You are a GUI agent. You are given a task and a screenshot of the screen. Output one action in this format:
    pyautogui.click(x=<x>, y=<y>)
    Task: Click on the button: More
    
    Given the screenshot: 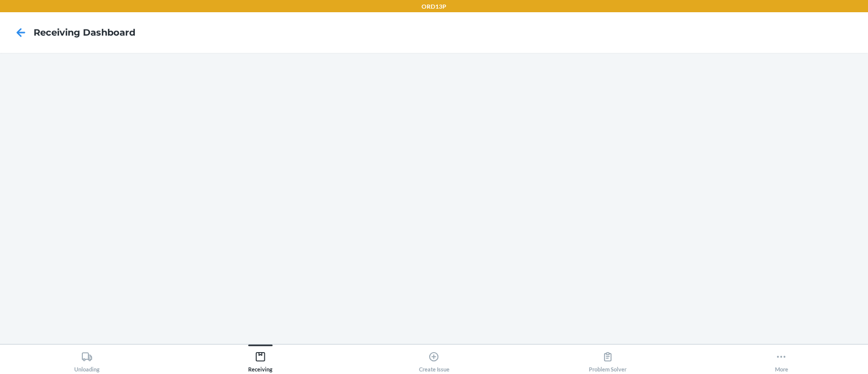 What is the action you would take?
    pyautogui.click(x=781, y=358)
    